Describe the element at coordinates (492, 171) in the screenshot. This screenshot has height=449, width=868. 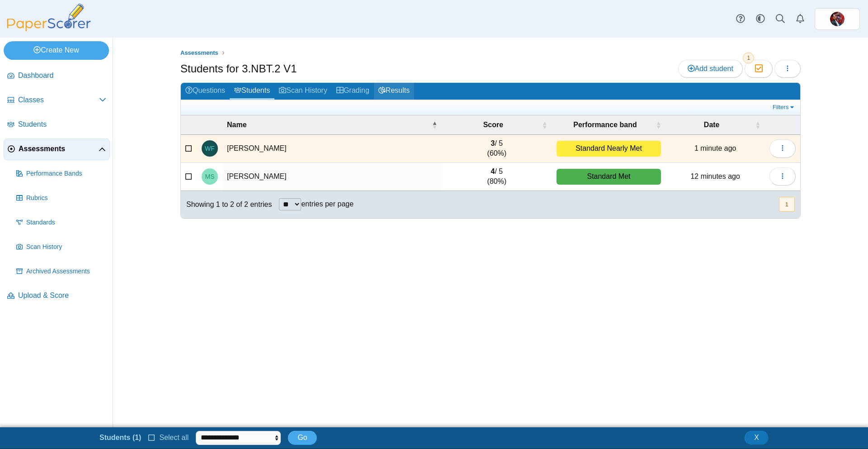
I see `b: 4` at that location.